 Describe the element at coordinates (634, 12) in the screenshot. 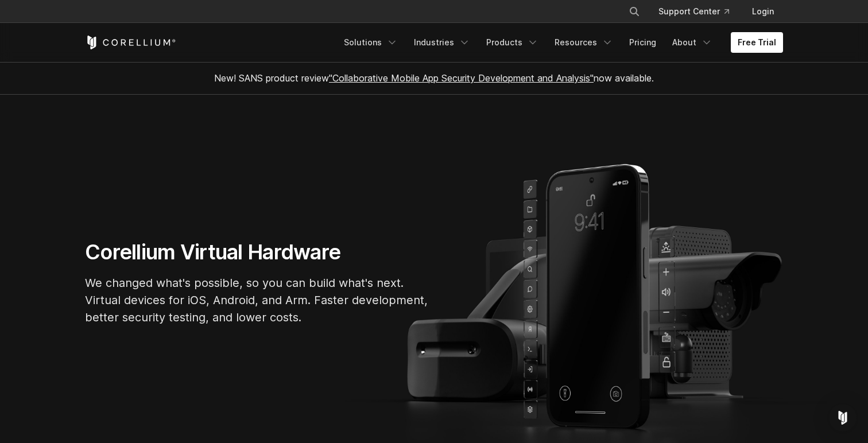

I see `button: Search` at that location.